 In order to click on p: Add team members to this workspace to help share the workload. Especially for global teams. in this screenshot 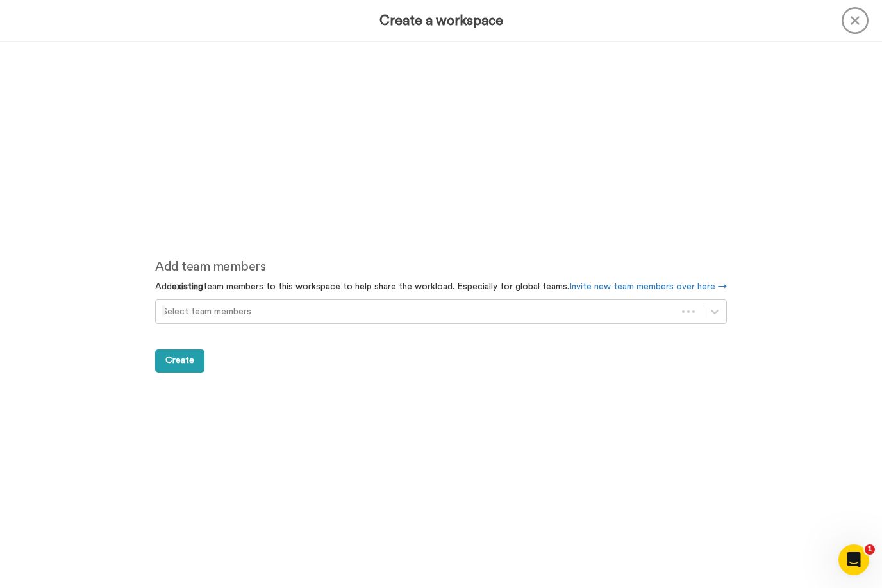, I will do `click(441, 286)`.